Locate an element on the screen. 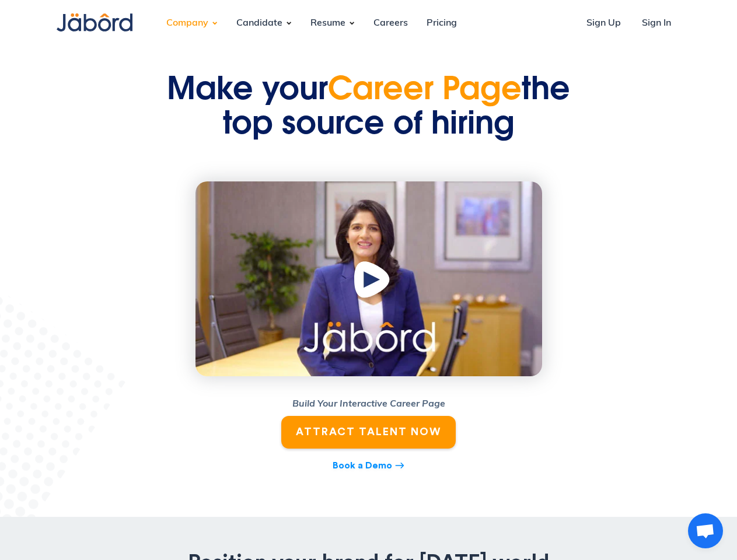 This screenshot has height=560, width=737. strong: ATTRACT TALENT NOW is located at coordinates (368, 432).